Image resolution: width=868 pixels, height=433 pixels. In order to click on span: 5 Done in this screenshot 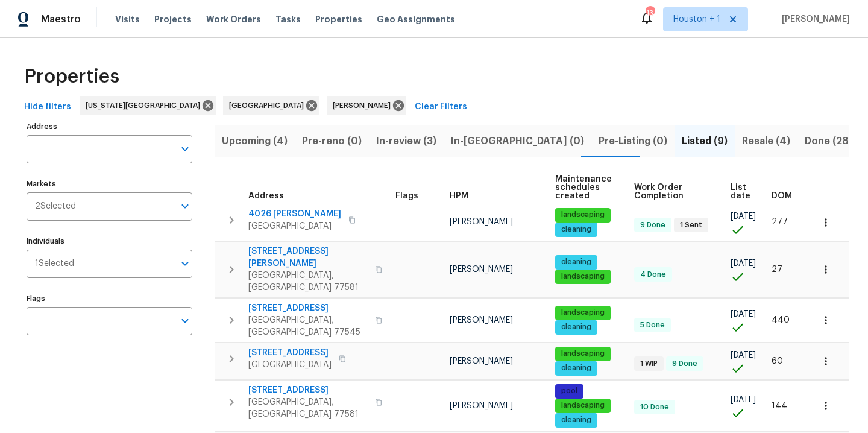, I will do `click(652, 325)`.